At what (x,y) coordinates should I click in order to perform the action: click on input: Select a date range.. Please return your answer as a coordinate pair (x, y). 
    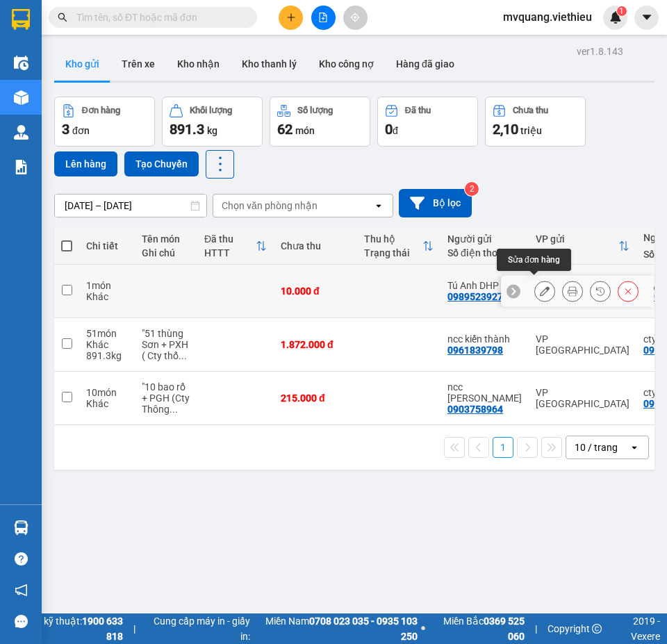
    Looking at the image, I should click on (131, 206).